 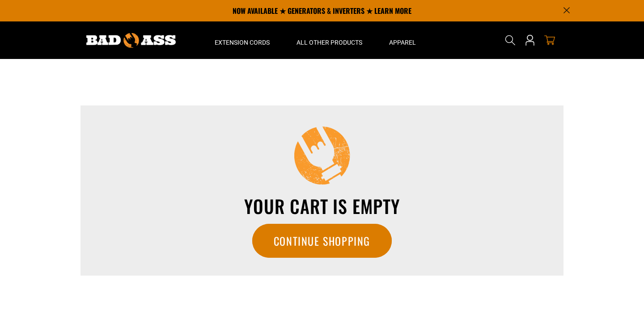 I want to click on span: All Other Products, so click(x=329, y=42).